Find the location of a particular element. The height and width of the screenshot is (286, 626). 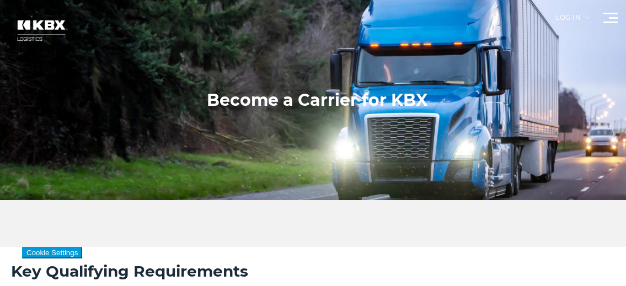

h2: Key Qualifying Requirements is located at coordinates (313, 272).